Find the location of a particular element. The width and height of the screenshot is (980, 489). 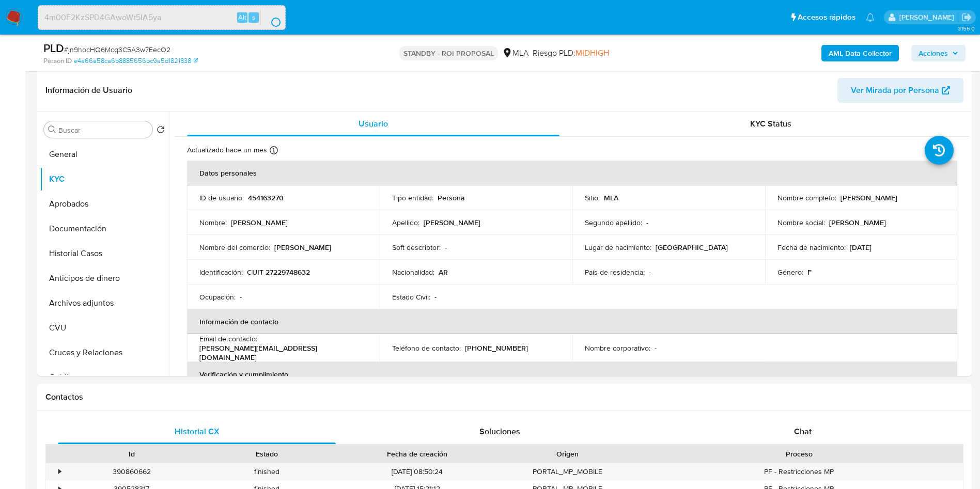

span: Chat is located at coordinates (803, 432).